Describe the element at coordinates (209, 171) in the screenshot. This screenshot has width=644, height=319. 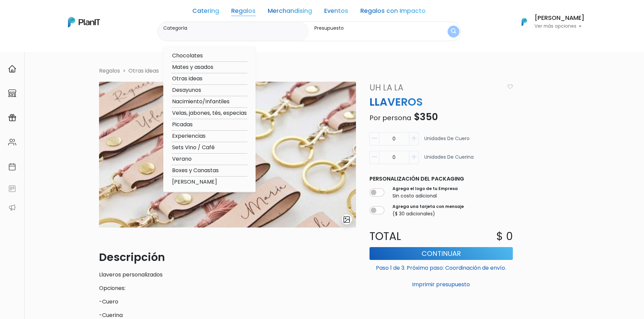
I see `option: Boxes y Canastas` at that location.